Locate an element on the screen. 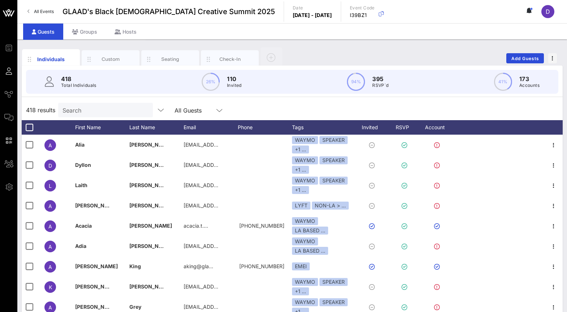  div: Guests is located at coordinates (43, 31).